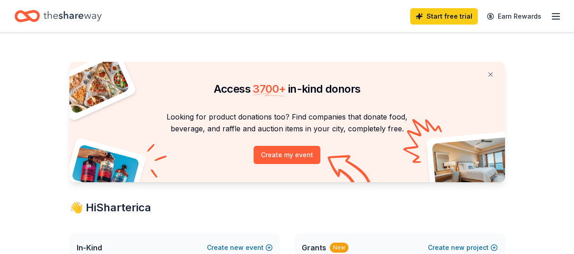 This screenshot has height=254, width=574. What do you see at coordinates (351, 172) in the screenshot?
I see `img: Curvy arrow` at bounding box center [351, 172].